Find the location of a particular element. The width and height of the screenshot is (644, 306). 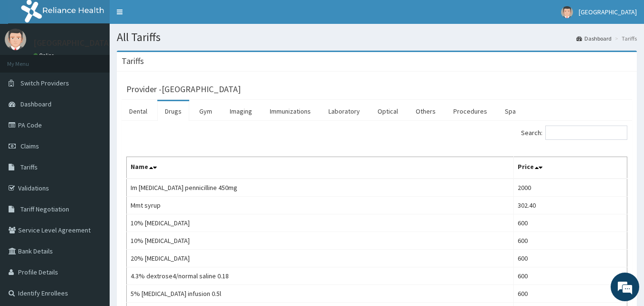

a: Procedures is located at coordinates (470, 111).